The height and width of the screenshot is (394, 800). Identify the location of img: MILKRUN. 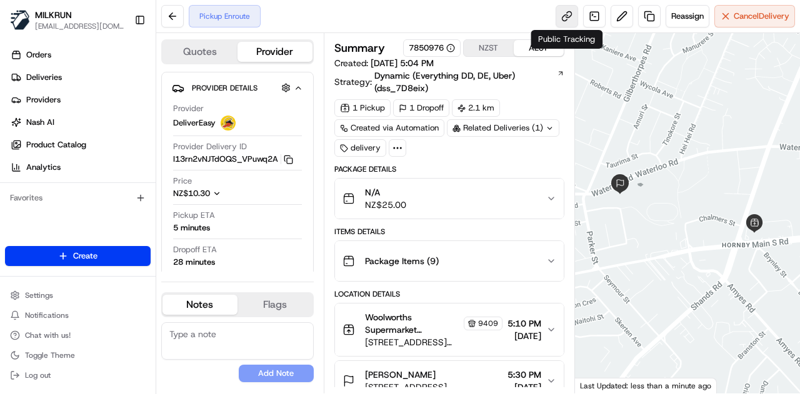
(20, 20).